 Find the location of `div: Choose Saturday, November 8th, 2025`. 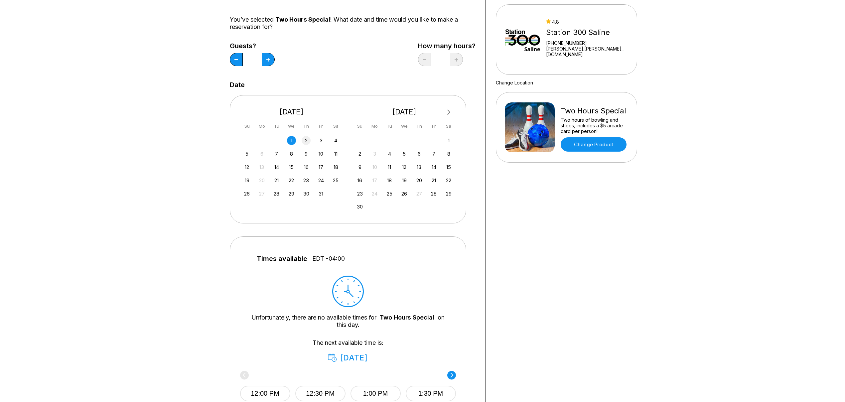

div: Choose Saturday, November 8th, 2025 is located at coordinates (448, 154).